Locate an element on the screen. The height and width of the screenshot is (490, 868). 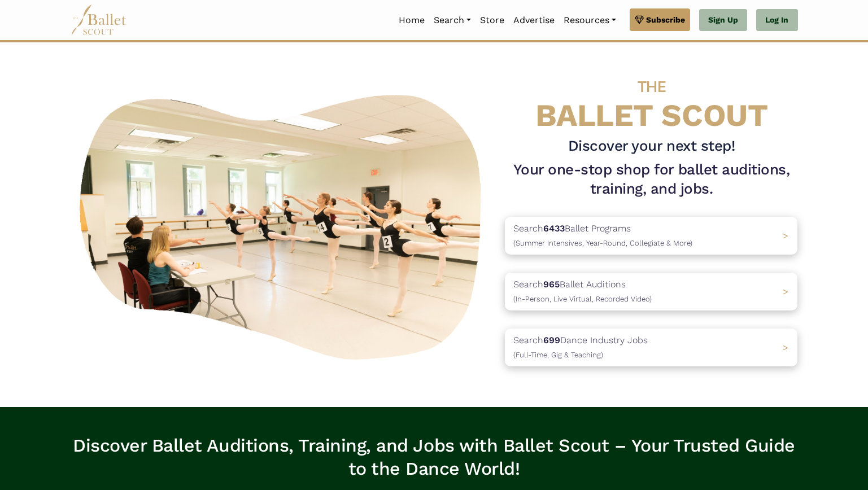
img: A group of ballerinas talking to each other in a ballet studio is located at coordinates (283, 224).